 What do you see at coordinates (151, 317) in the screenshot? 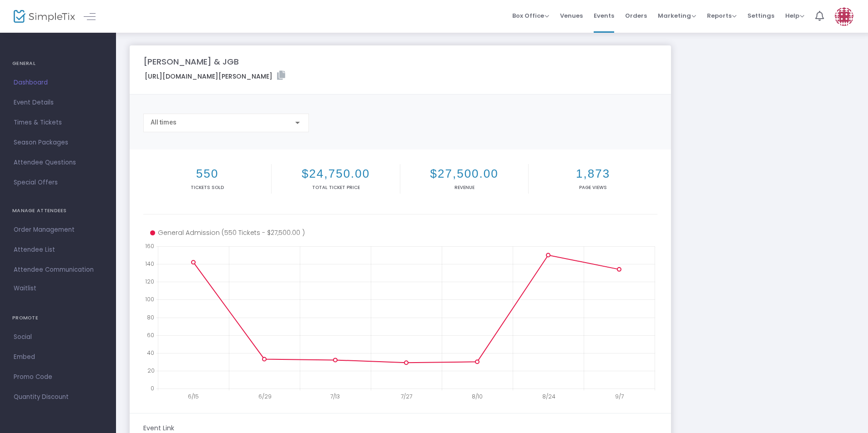
I see `text: 80` at bounding box center [151, 317].